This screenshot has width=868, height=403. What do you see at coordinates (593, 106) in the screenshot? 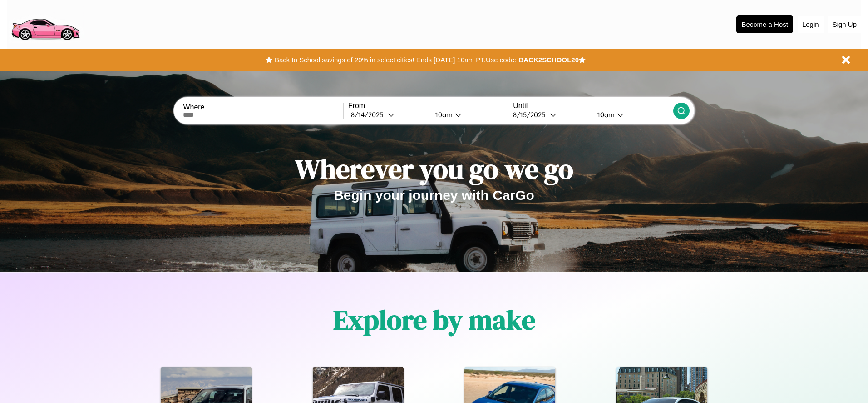
I see `label: Until` at bounding box center [593, 106].